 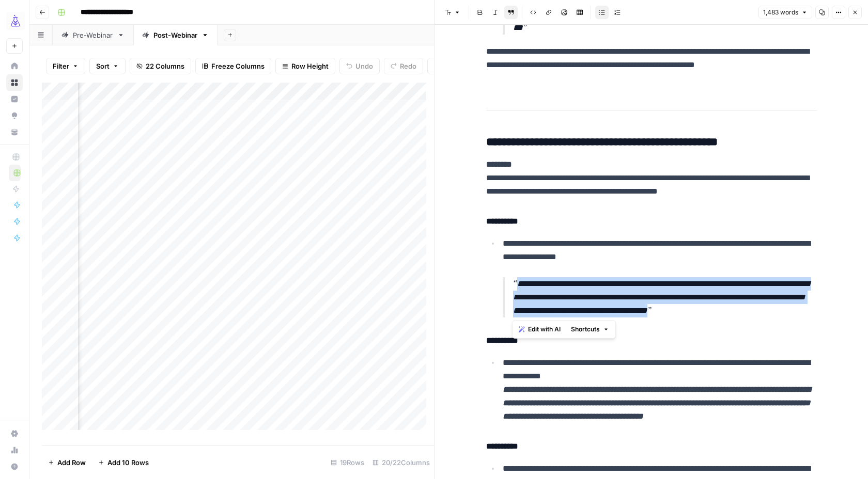 What do you see at coordinates (160, 66) in the screenshot?
I see `button: 22 Columns` at bounding box center [160, 66].